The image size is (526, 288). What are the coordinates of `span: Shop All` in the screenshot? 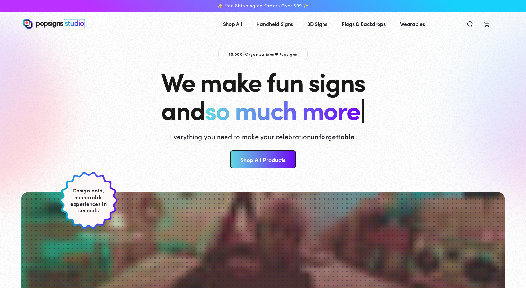 It's located at (232, 24).